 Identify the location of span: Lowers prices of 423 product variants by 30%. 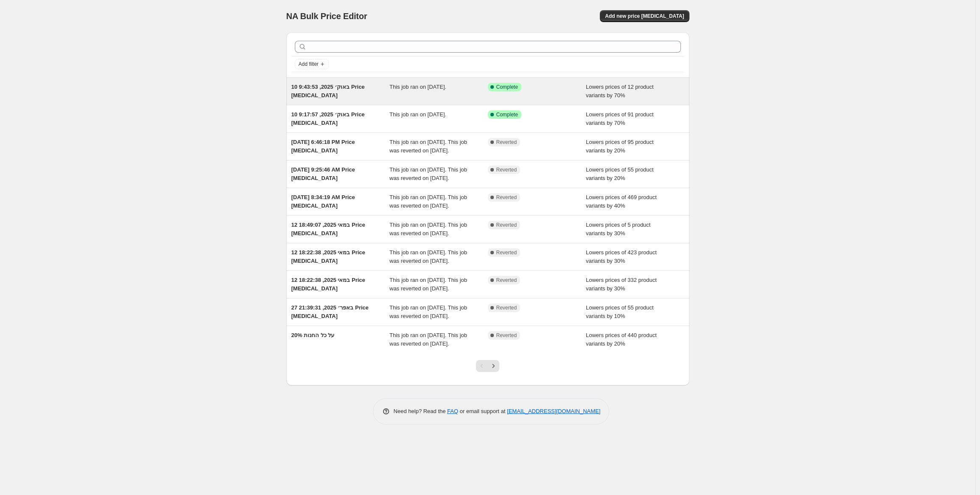
(621, 256).